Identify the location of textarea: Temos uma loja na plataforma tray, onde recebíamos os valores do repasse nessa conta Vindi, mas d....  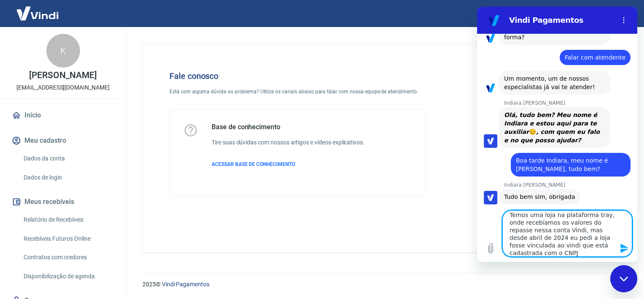
(90, 226).